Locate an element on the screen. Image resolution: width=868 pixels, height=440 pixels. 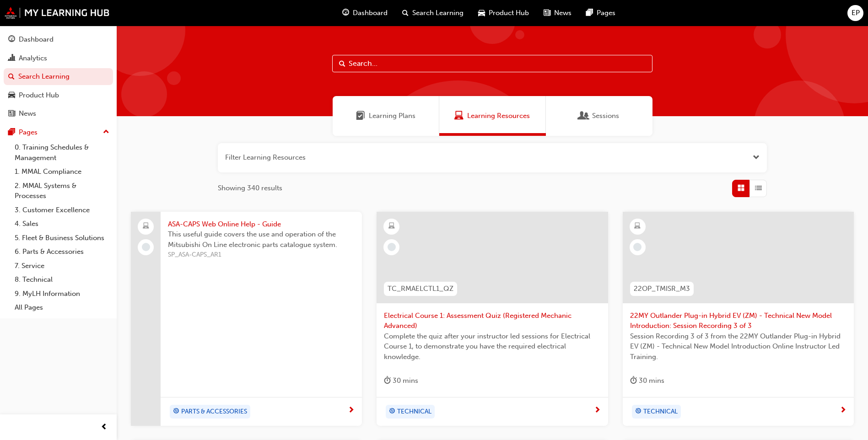
a: SessionsSessions is located at coordinates (599, 116).